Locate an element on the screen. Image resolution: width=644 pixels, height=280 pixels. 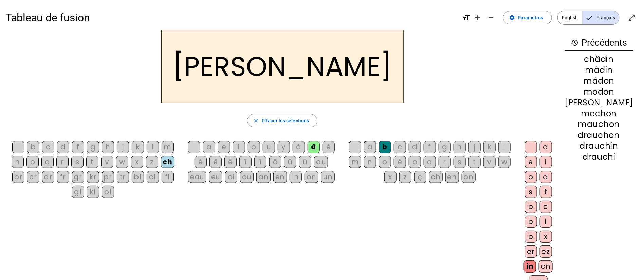
mat-icon: history is located at coordinates (574, 43).